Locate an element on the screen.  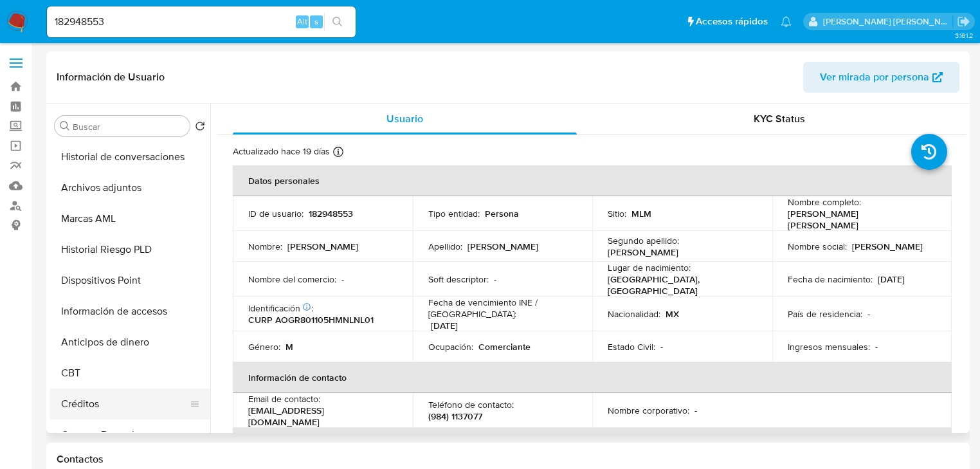
button: Buscar is located at coordinates (65, 126).